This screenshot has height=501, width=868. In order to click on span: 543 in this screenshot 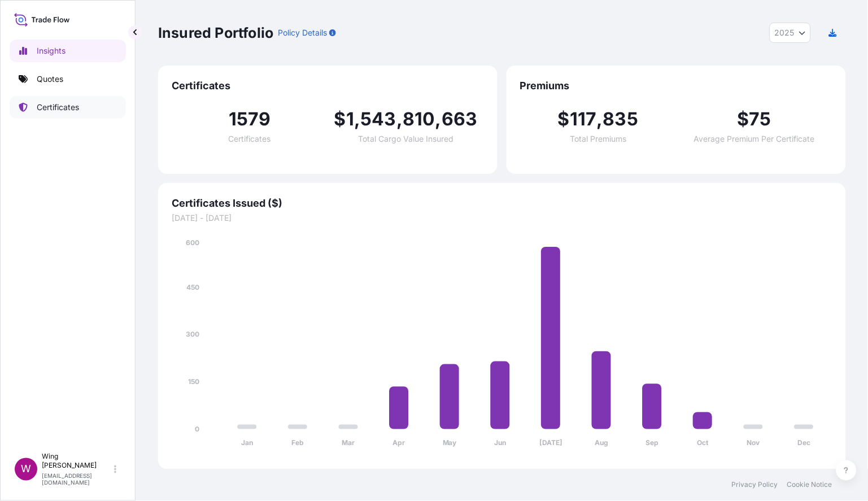, I will do `click(378, 119)`.